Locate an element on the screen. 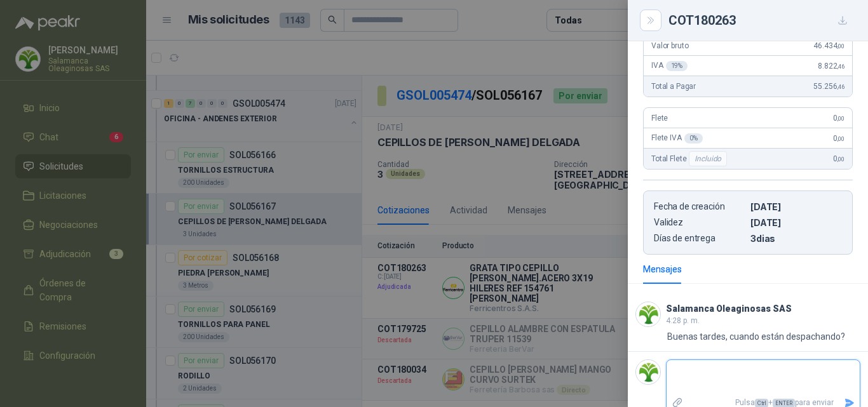 The width and height of the screenshot is (868, 407). span: Valor bruto is located at coordinates (670, 46).